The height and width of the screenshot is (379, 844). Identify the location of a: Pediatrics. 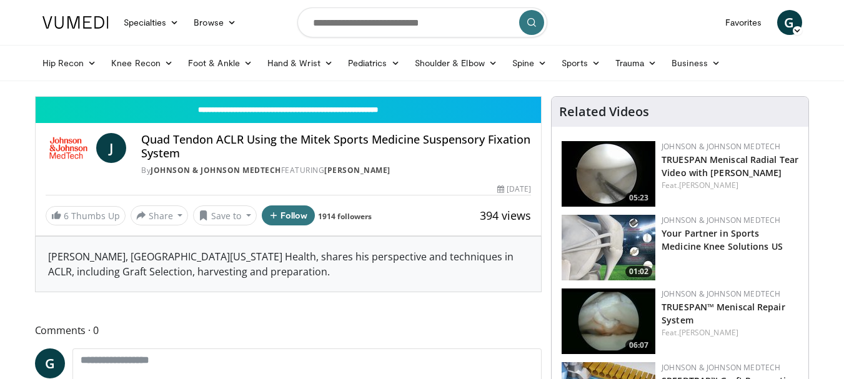
(374, 63).